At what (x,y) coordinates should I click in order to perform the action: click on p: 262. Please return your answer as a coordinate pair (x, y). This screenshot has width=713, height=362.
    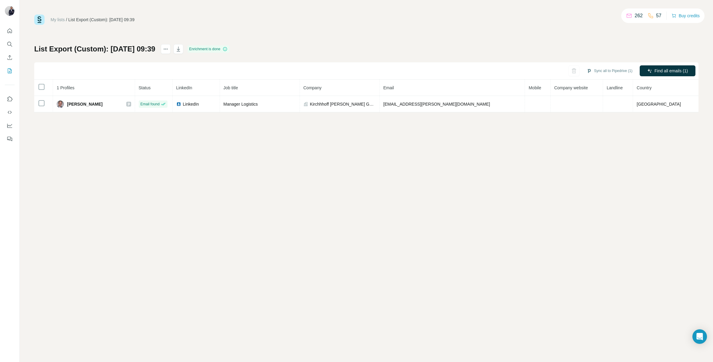
    Looking at the image, I should click on (639, 16).